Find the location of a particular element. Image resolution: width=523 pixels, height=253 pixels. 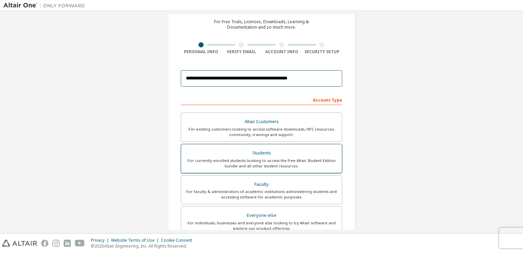

div: Website Terms of Use is located at coordinates (136, 240).